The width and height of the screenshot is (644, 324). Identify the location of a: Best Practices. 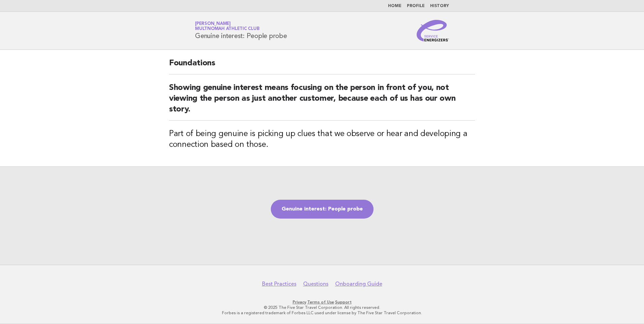
(279, 284).